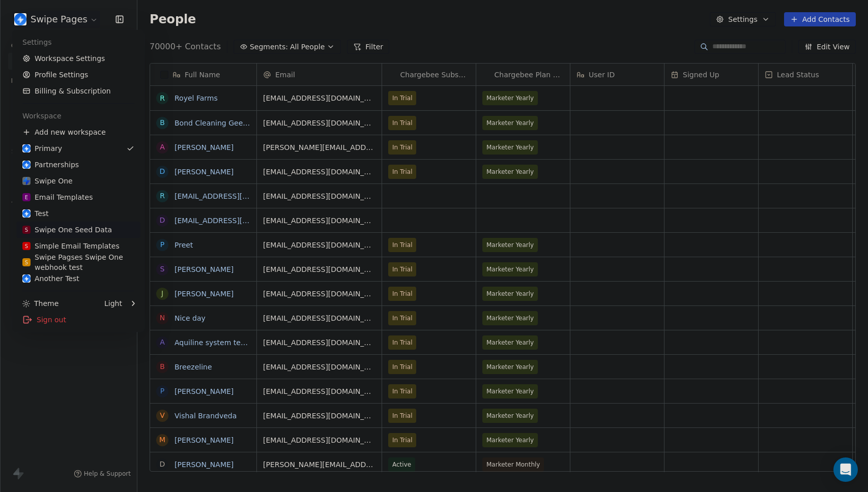 Image resolution: width=868 pixels, height=492 pixels. Describe the element at coordinates (36, 214) in the screenshot. I see `div: Test` at that location.